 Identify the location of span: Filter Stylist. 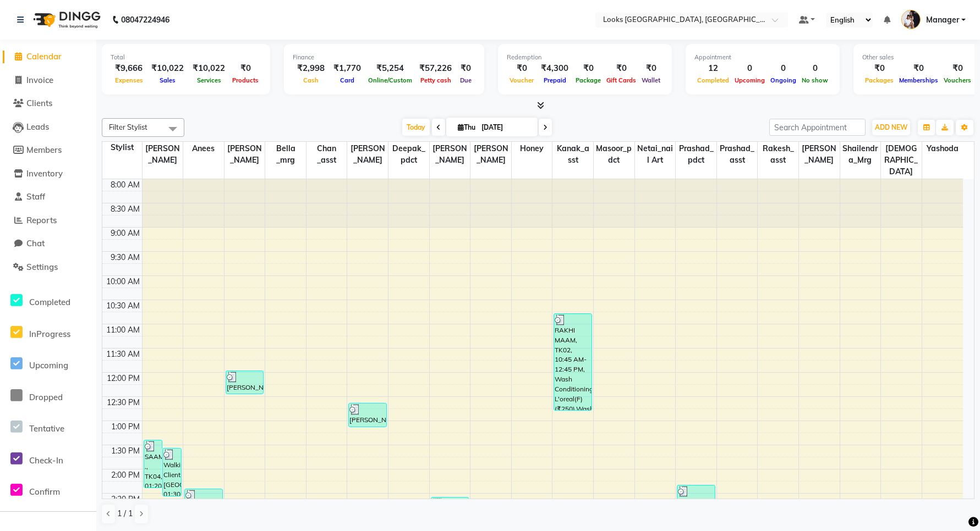
(128, 127).